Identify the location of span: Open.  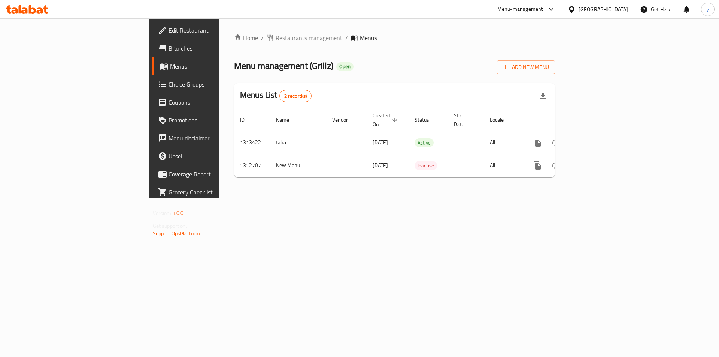
(345, 66).